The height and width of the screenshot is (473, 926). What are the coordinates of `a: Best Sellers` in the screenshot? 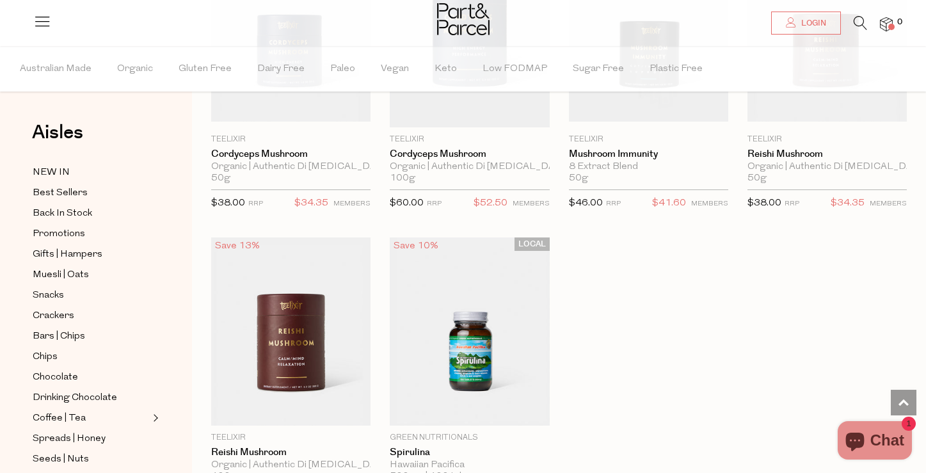 It's located at (91, 193).